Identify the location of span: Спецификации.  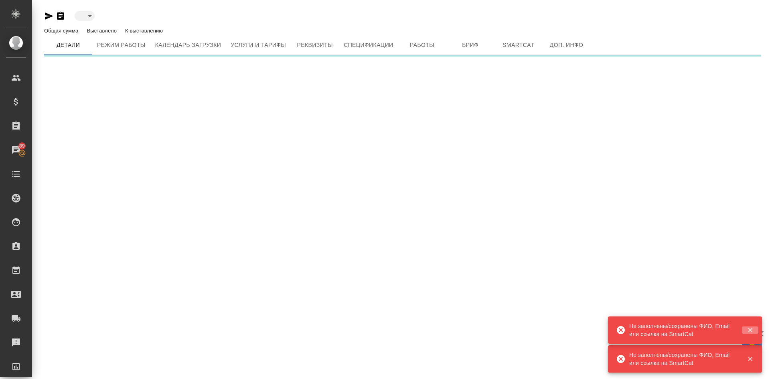
(368, 45).